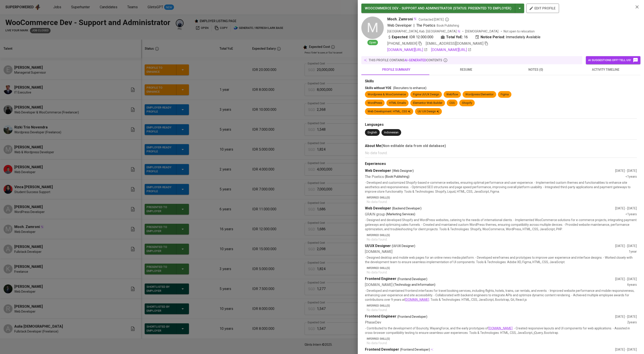 Image resolution: width=644 pixels, height=354 pixels. What do you see at coordinates (633, 252) in the screenshot?
I see `div: 1 year` at bounding box center [633, 252].